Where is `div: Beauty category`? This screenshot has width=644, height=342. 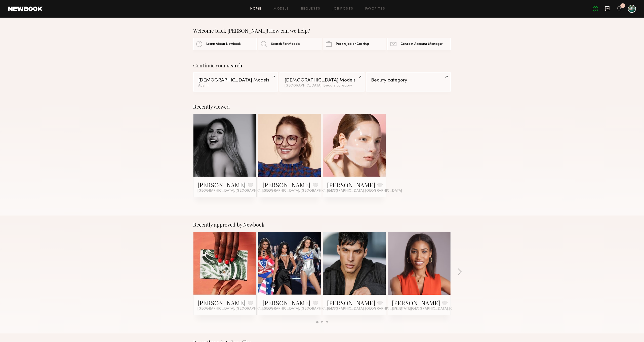
div: Beauty category is located at coordinates (408, 80).